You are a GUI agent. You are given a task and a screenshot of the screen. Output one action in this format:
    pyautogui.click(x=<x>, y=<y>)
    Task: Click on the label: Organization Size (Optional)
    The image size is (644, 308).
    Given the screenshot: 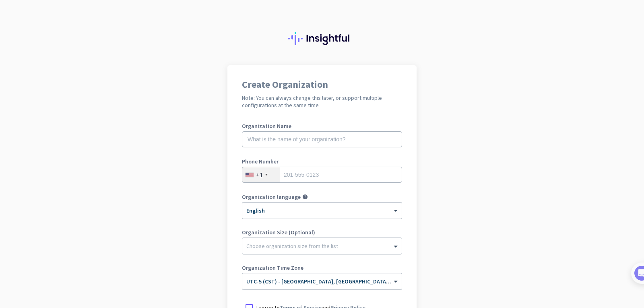 What is the action you would take?
    pyautogui.click(x=322, y=232)
    